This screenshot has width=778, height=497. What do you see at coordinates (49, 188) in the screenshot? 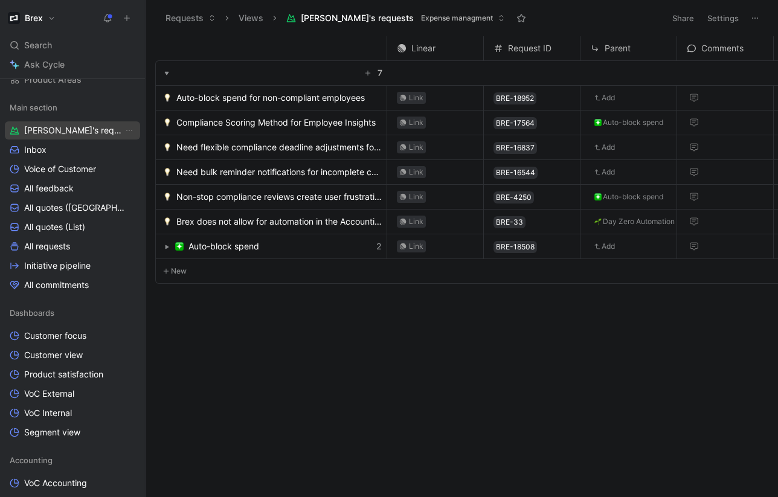
I see `span: All feedback` at bounding box center [49, 188].